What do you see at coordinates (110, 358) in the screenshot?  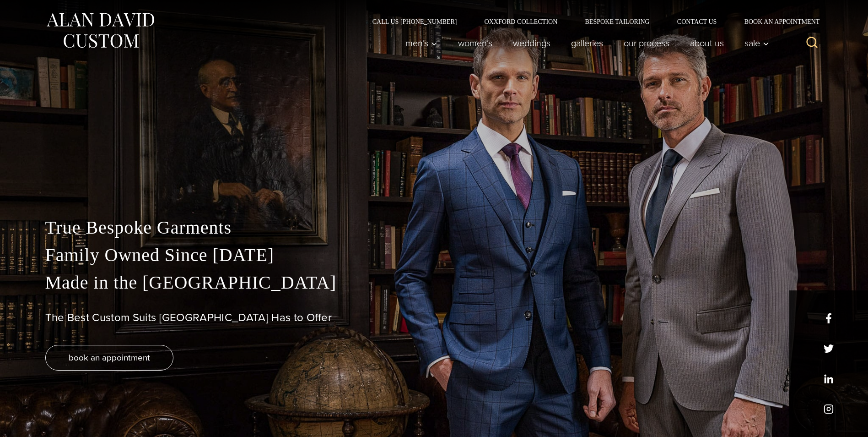 I see `a: book an appointment` at bounding box center [110, 358].